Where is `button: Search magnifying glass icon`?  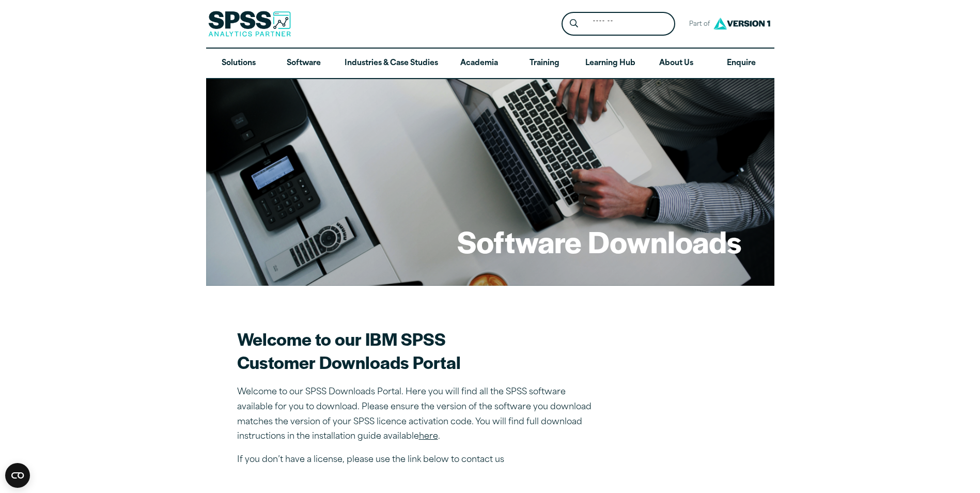
button: Search magnifying glass icon is located at coordinates (574, 24).